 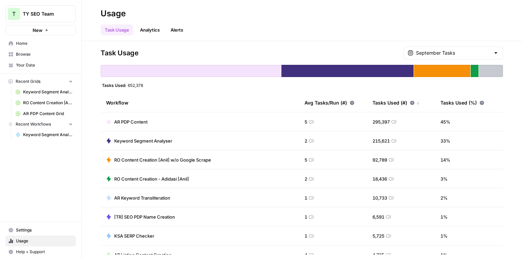 I want to click on span: 14 %, so click(x=445, y=160).